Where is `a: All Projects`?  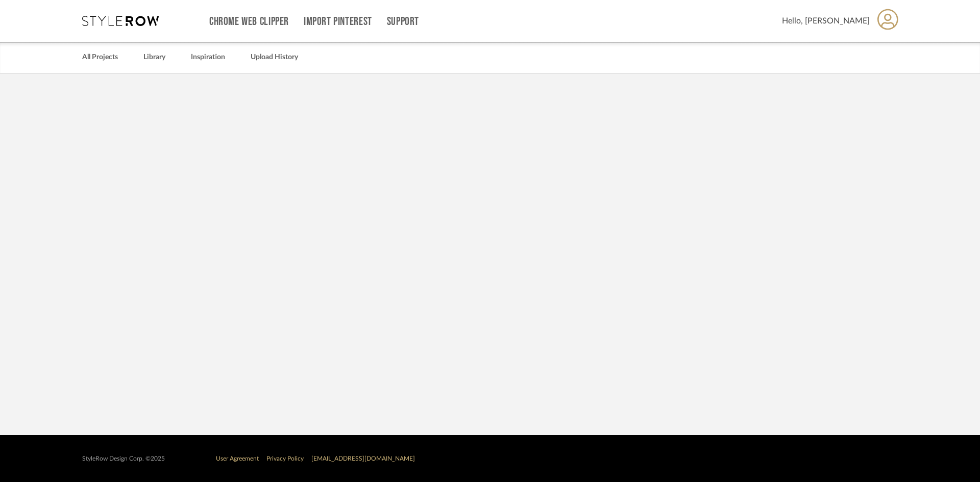
a: All Projects is located at coordinates (100, 57).